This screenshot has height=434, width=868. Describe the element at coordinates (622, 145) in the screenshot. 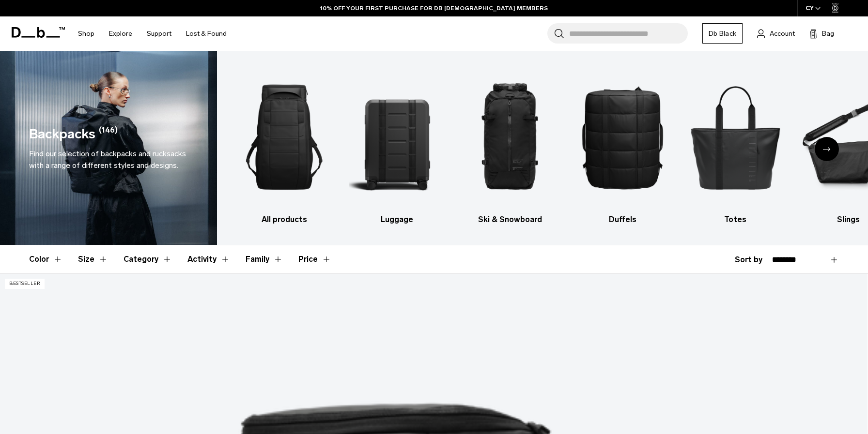

I see `a: Db Duffels` at that location.